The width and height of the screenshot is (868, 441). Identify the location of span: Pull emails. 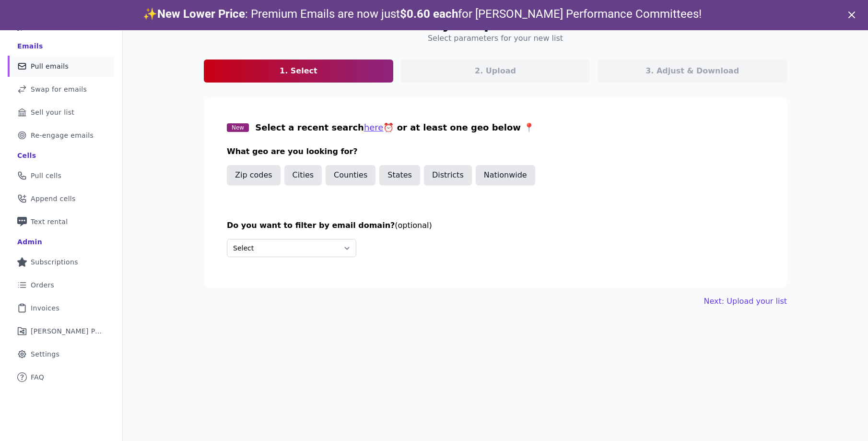
(50, 67).